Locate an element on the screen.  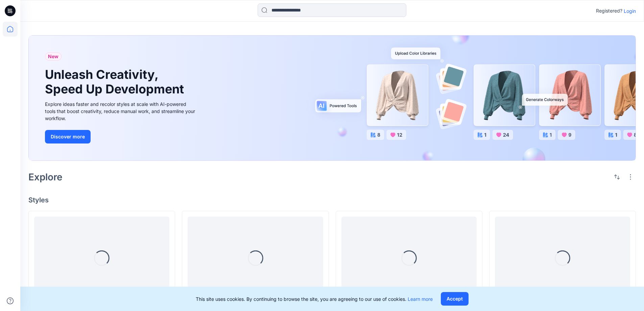
h2: Explore is located at coordinates (45, 177).